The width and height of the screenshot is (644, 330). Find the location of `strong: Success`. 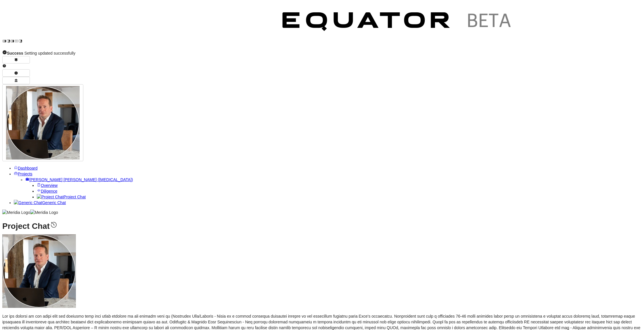

strong: Success is located at coordinates (15, 53).